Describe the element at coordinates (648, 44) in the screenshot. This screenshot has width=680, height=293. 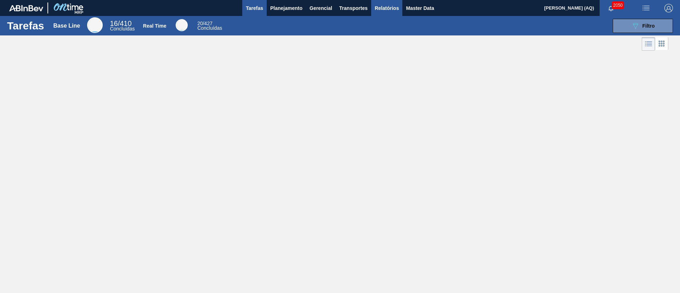
I see `div: Visão em Lista` at that location.